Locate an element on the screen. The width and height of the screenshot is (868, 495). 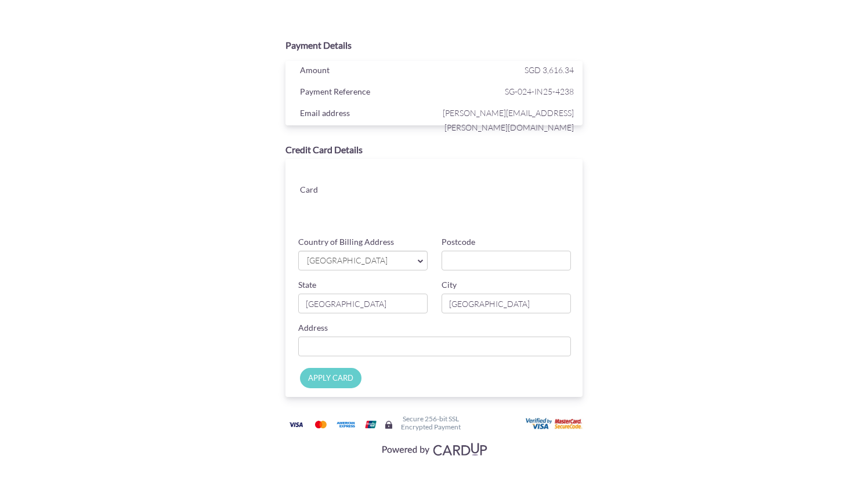
label: Country of Billing Address is located at coordinates (346, 242).